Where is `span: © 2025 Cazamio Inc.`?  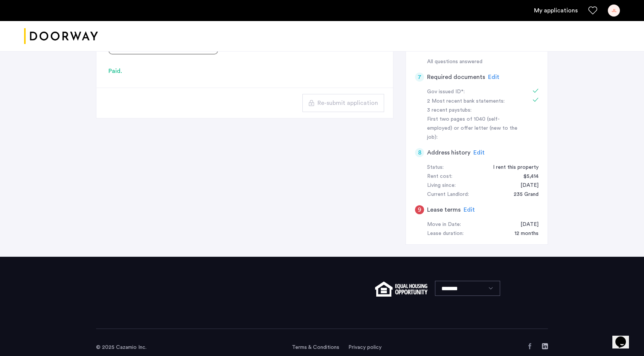 span: © 2025 Cazamio Inc. is located at coordinates (121, 348).